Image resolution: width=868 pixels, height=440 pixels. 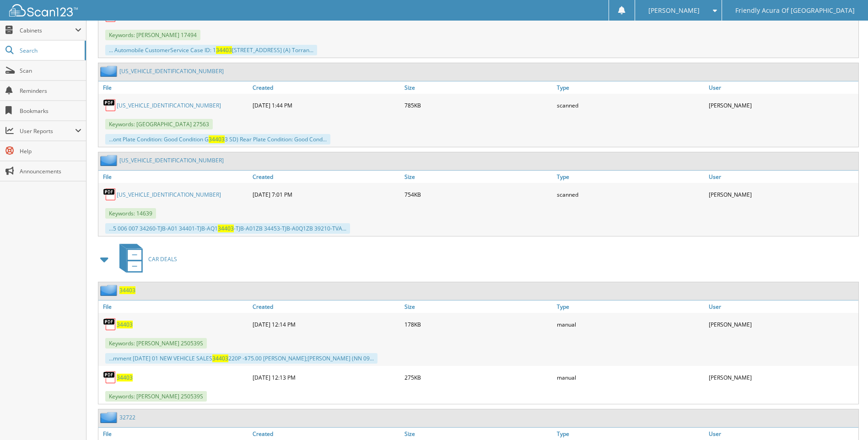 I want to click on span: Announcements, so click(x=50, y=171).